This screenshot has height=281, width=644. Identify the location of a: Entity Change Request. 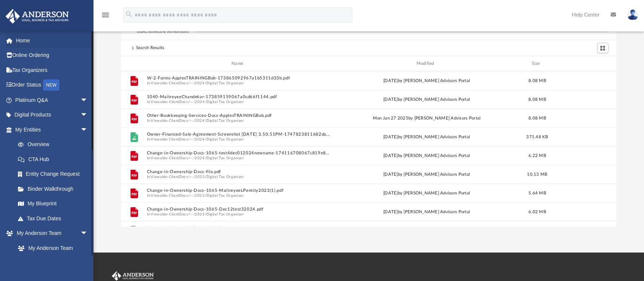
(55, 174).